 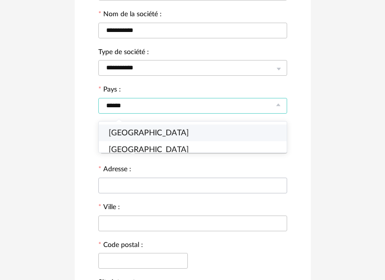 I want to click on label: Nom de la société :, so click(x=130, y=15).